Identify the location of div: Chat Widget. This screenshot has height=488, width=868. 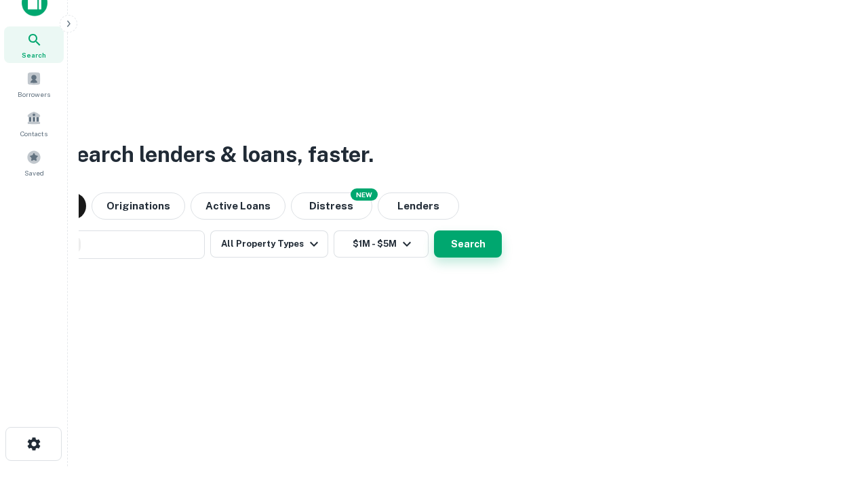
(834, 412).